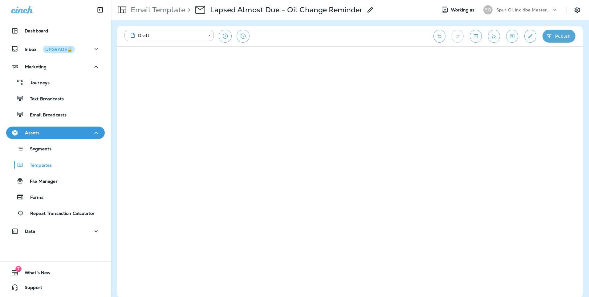  Describe the element at coordinates (34, 197) in the screenshot. I see `p: Forms` at that location.